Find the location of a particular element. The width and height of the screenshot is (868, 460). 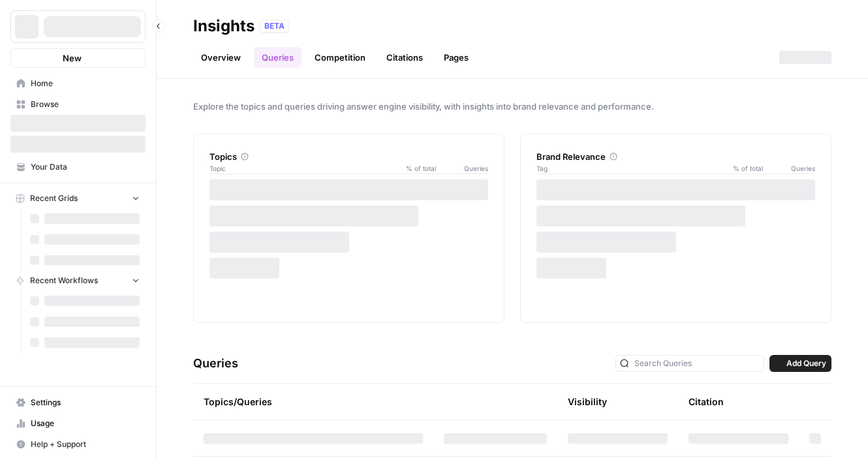

input: Search Queries is located at coordinates (697, 363).